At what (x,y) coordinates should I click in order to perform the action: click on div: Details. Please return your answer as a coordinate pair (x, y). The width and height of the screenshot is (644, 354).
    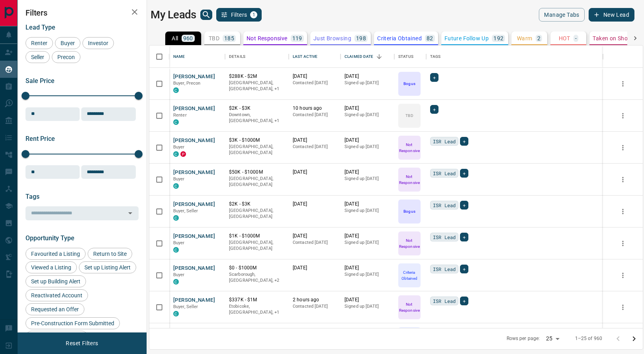
    Looking at the image, I should click on (237, 57).